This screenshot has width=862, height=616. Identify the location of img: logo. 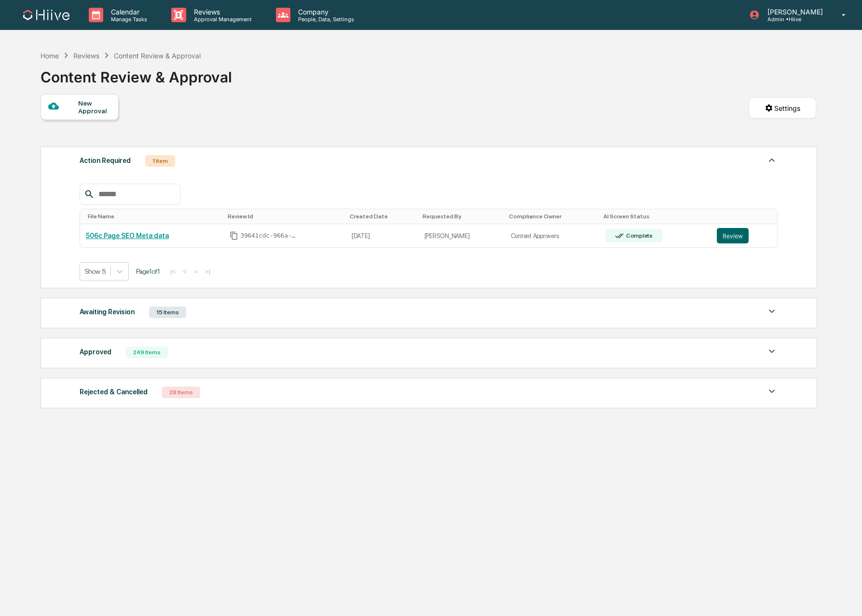
(46, 15).